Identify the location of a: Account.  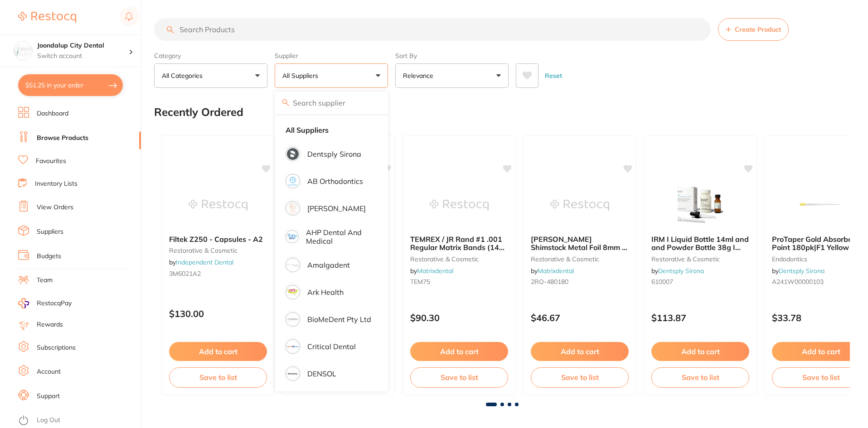
(48, 372).